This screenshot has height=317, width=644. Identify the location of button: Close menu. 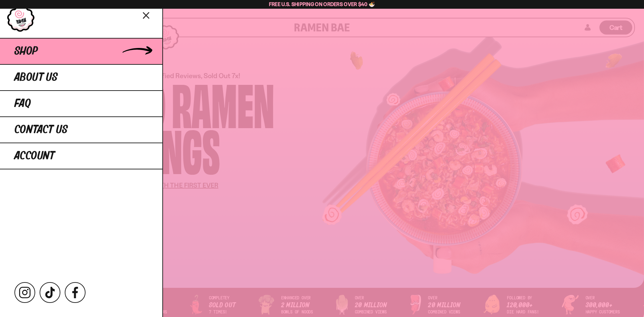
(147, 15).